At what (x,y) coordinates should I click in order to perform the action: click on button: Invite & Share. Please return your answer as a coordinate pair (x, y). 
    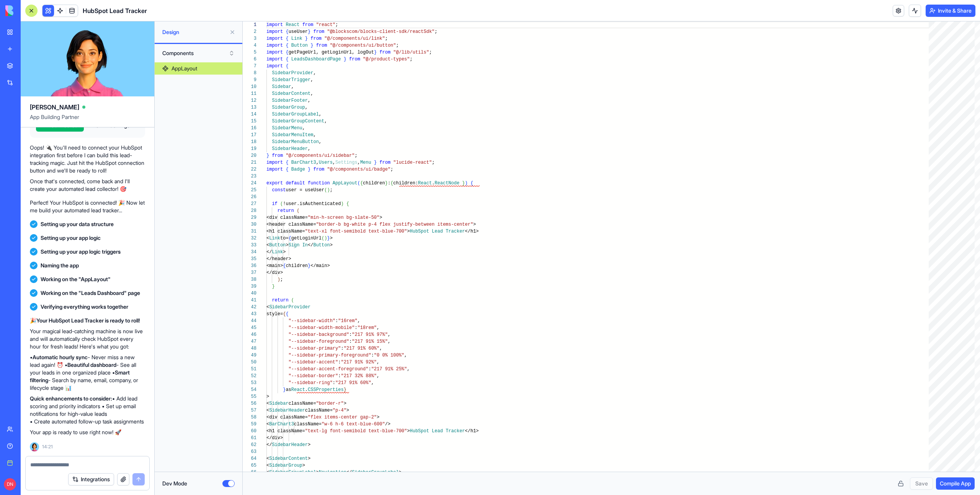
    Looking at the image, I should click on (951, 10).